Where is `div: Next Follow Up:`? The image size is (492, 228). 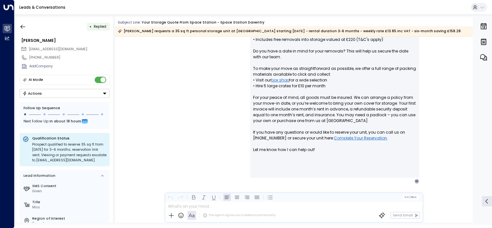
div: Next Follow Up: is located at coordinates (64, 122).